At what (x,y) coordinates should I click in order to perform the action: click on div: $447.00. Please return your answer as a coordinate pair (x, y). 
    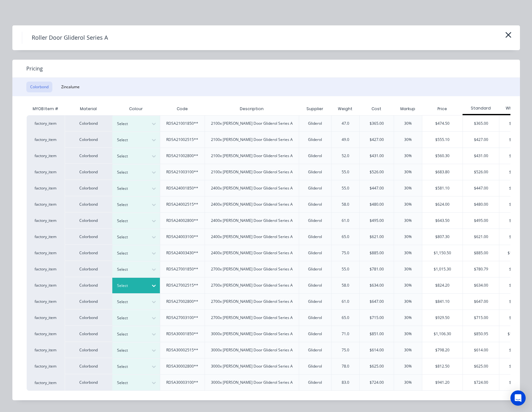
    Looking at the image, I should click on (377, 188).